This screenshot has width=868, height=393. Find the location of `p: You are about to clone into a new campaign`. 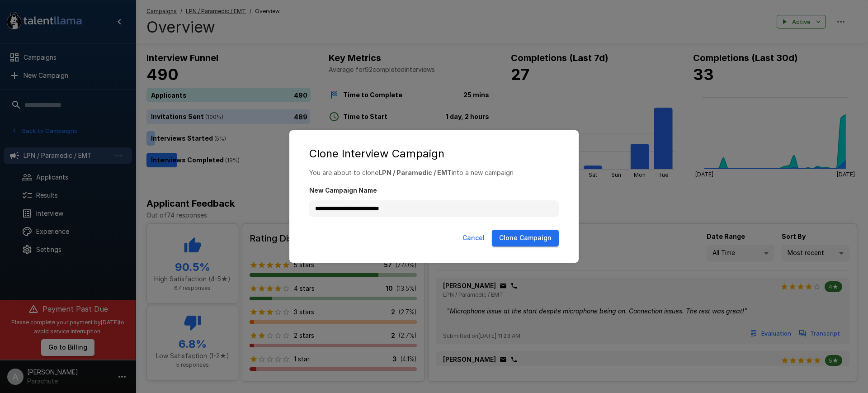

p: You are about to clone into a new campaign is located at coordinates (434, 173).